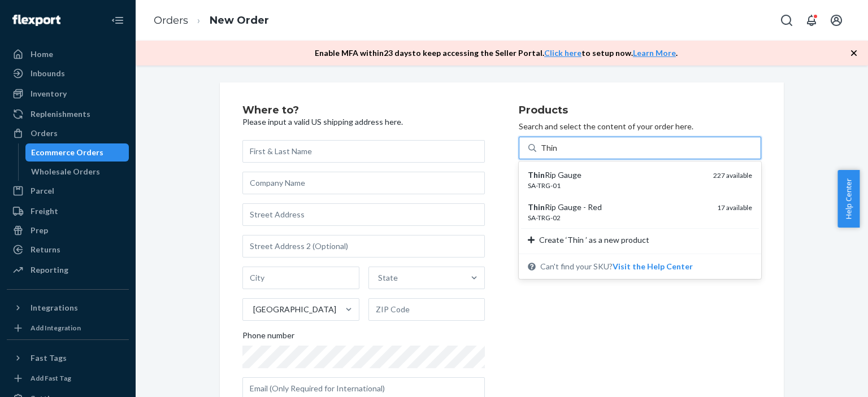 The height and width of the screenshot is (397, 868). Describe the element at coordinates (735, 207) in the screenshot. I see `span: 17 available` at that location.